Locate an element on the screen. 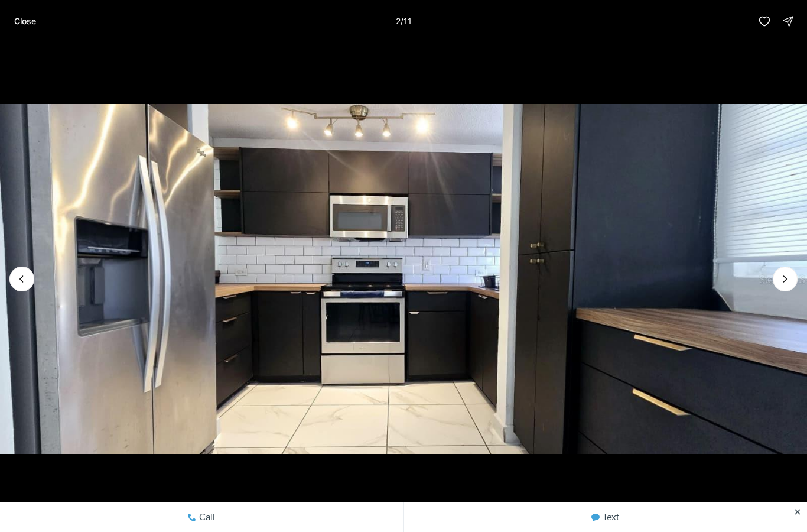 The height and width of the screenshot is (532, 807). button: Close is located at coordinates (25, 21).